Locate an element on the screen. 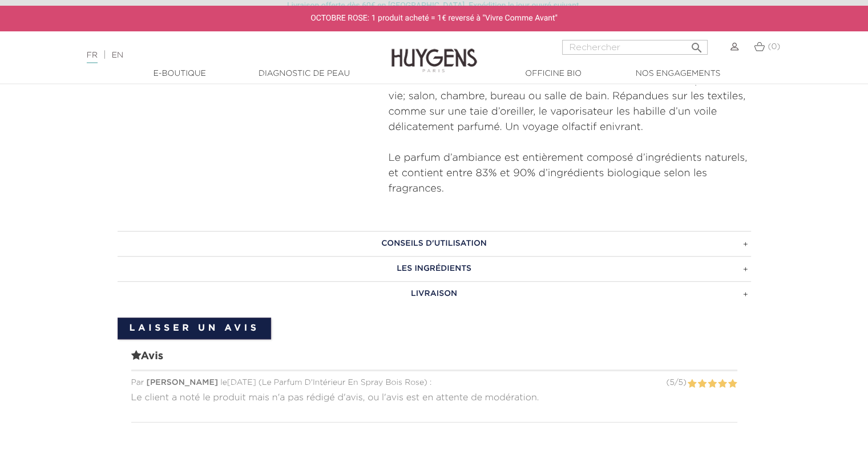  span: Le Parfum D'Intérieur En Spray Bois Rose is located at coordinates (343, 383).